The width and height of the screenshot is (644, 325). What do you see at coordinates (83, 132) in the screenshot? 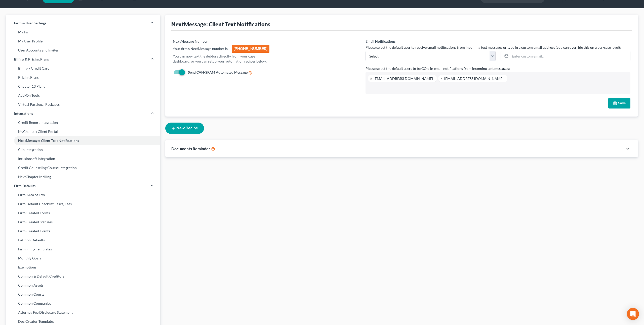
I see `a: MyChapter: Client Portal` at bounding box center [83, 132].